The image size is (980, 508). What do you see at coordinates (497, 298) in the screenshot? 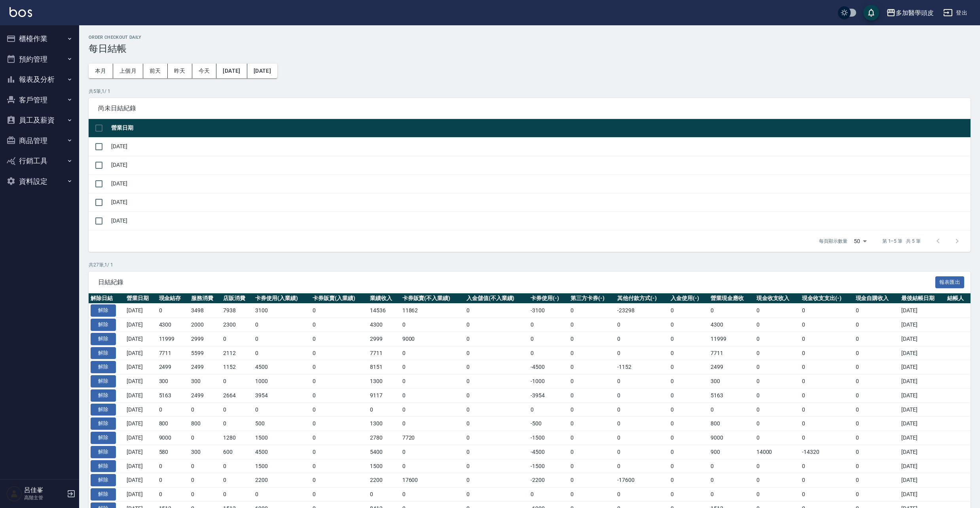
I see `th: 入金儲值(不入業績)` at bounding box center [497, 298].